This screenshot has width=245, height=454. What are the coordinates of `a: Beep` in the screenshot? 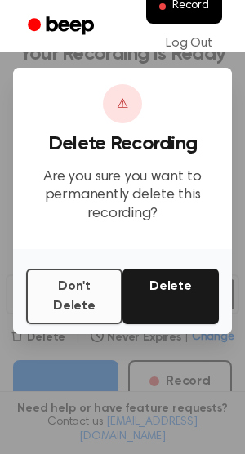 It's located at (62, 26).